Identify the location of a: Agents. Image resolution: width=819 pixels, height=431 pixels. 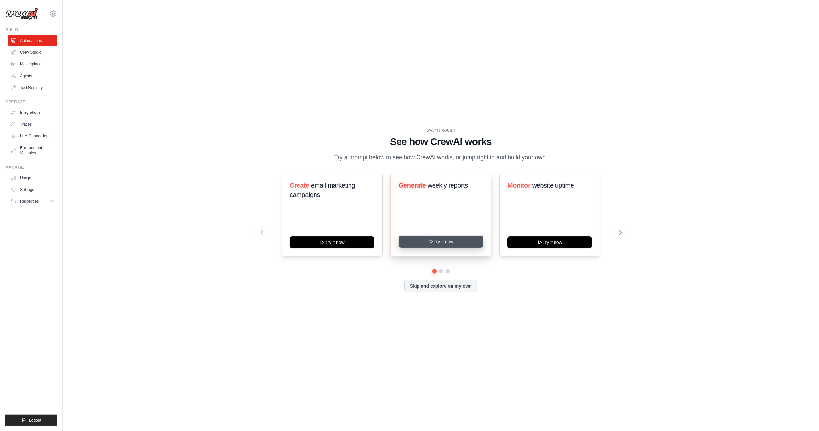
(32, 76).